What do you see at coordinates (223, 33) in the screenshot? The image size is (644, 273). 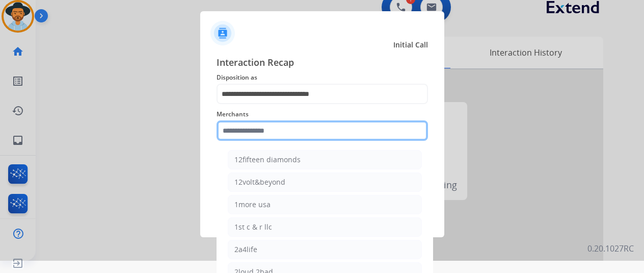 I see `img: contactIcon` at bounding box center [223, 33].